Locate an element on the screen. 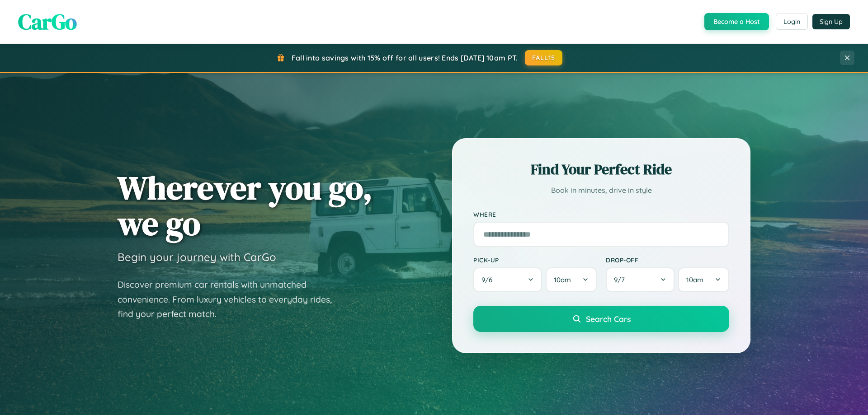  label: Pick-up is located at coordinates (534, 260).